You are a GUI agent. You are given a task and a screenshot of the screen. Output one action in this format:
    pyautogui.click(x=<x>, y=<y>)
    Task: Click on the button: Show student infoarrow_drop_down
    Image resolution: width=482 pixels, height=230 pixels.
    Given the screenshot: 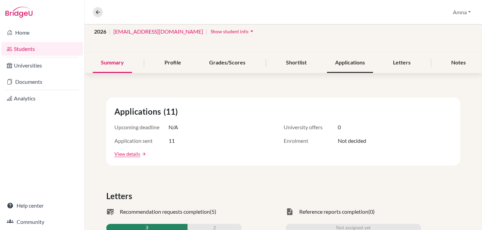 What is the action you would take?
    pyautogui.click(x=233, y=31)
    